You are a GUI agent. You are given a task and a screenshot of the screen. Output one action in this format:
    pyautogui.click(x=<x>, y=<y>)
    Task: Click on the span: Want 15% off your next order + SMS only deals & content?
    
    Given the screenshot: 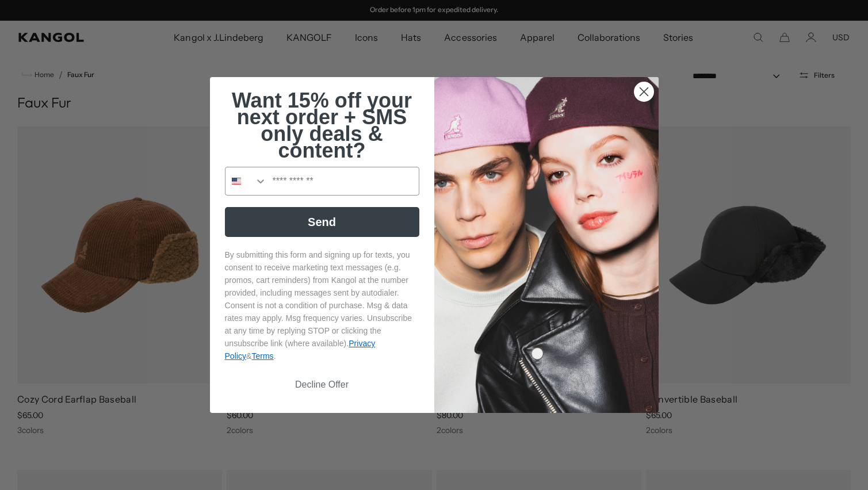 What is the action you would take?
    pyautogui.click(x=321, y=126)
    